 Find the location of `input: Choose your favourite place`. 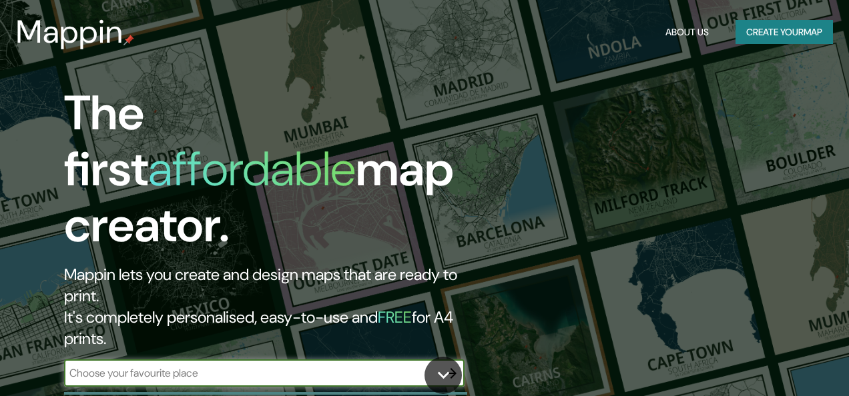

input: Choose your favourite place is located at coordinates (251, 373).